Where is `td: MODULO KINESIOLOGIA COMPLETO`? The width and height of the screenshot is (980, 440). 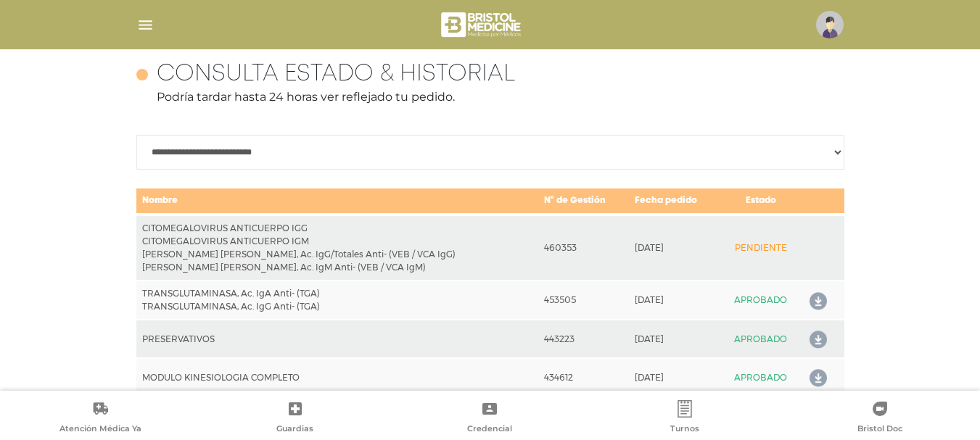 td: MODULO KINESIOLOGIA COMPLETO is located at coordinates (337, 377).